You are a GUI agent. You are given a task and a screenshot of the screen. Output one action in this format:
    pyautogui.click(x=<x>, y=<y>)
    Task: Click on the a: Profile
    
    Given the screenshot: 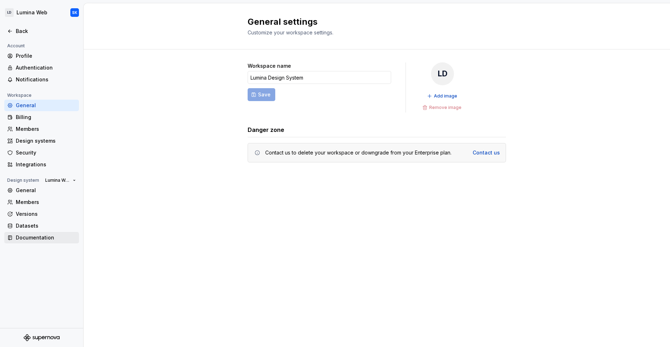 What is the action you would take?
    pyautogui.click(x=42, y=56)
    